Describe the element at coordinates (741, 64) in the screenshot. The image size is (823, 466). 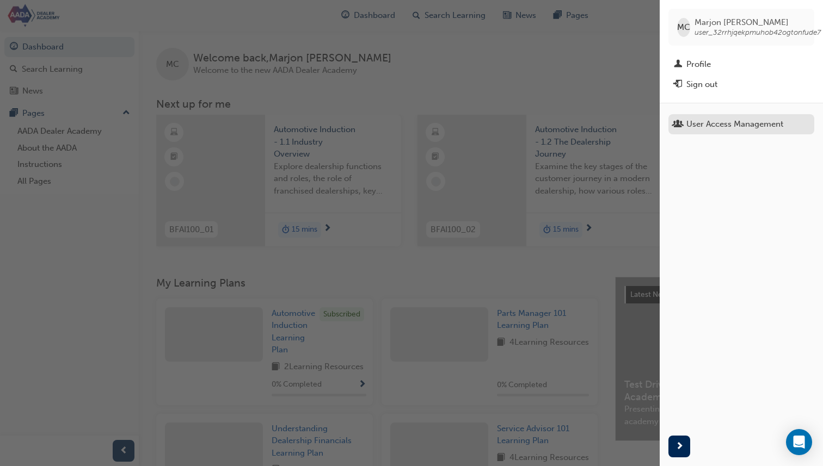
I see `a: Profile` at that location.